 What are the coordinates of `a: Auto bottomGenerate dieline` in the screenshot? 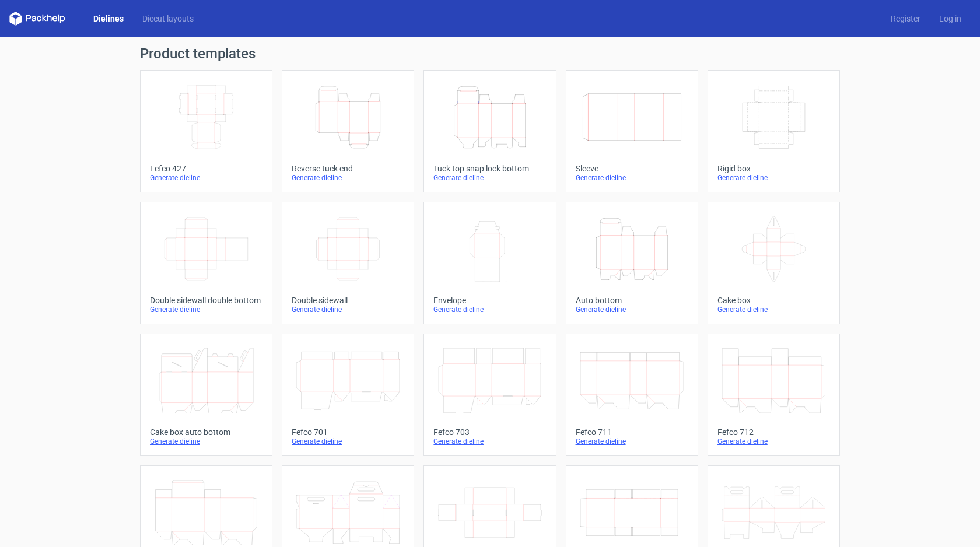 It's located at (632, 263).